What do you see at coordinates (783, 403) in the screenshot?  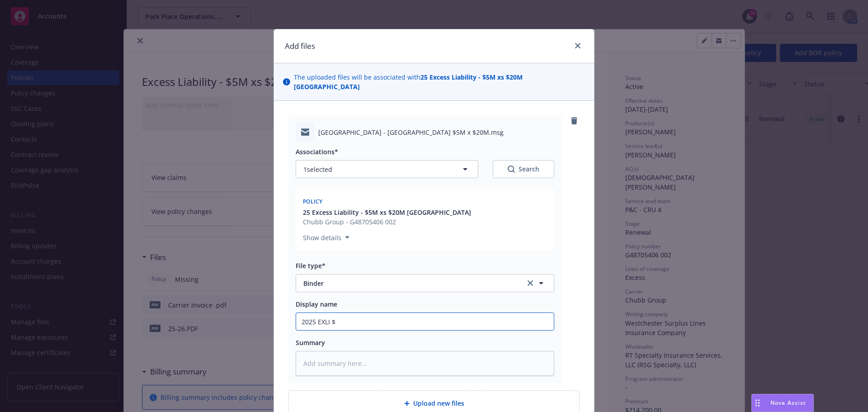 I see `button: Nova Assist` at bounding box center [783, 403].